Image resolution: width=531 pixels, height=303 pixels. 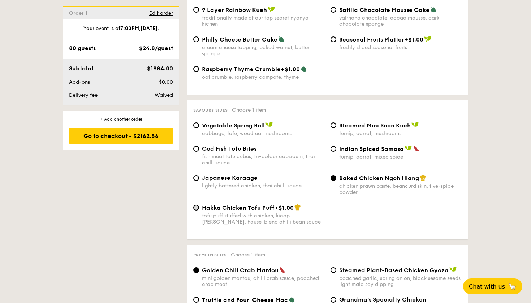 What do you see at coordinates (196, 149) in the screenshot?
I see `input: Cod Fish Tofu Bitesfish meat tofu cubes, tri-colour capsicum, thai chilli sauce` at bounding box center [196, 149].